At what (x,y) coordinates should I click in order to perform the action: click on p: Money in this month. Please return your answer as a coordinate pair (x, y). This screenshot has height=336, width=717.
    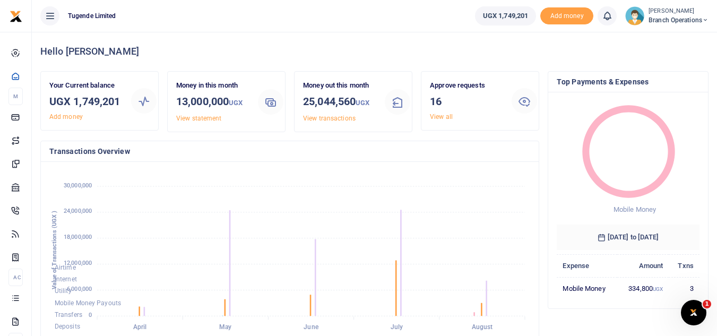
    Looking at the image, I should click on (213, 85).